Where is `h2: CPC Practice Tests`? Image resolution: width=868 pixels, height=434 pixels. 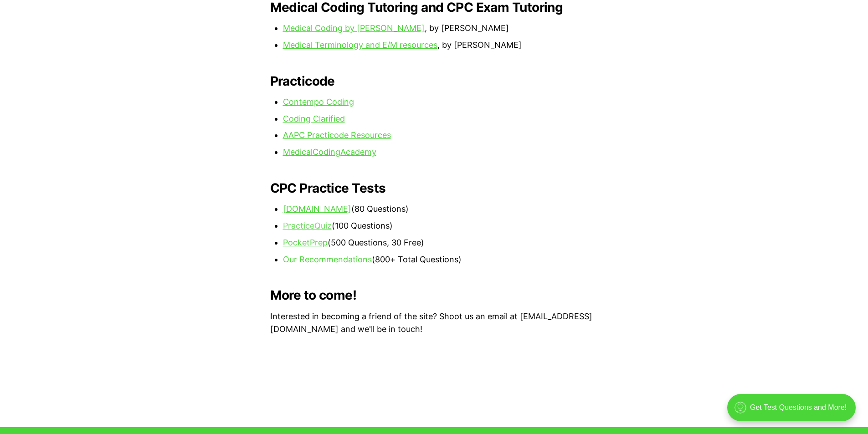
h2: CPC Practice Tests is located at coordinates (434, 188).